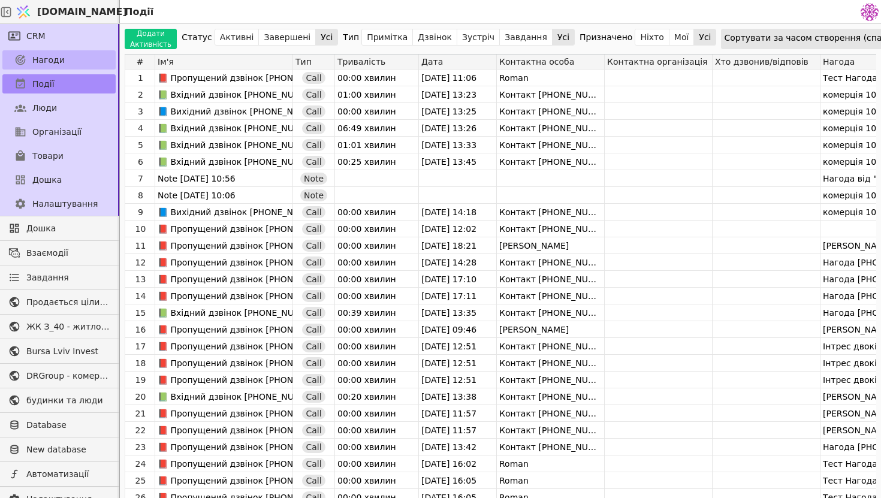  What do you see at coordinates (140, 145) in the screenshot?
I see `div: 5` at bounding box center [140, 145].